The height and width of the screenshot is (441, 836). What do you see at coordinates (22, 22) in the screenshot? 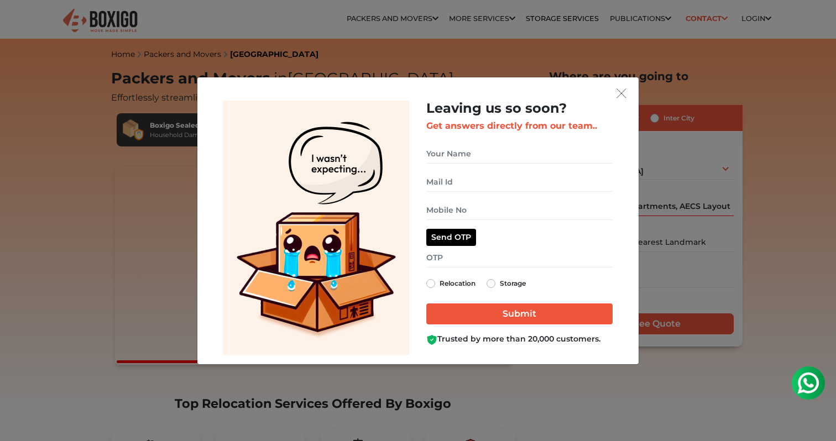
I see `img: whatsapp-icon.svg` at bounding box center [22, 22].